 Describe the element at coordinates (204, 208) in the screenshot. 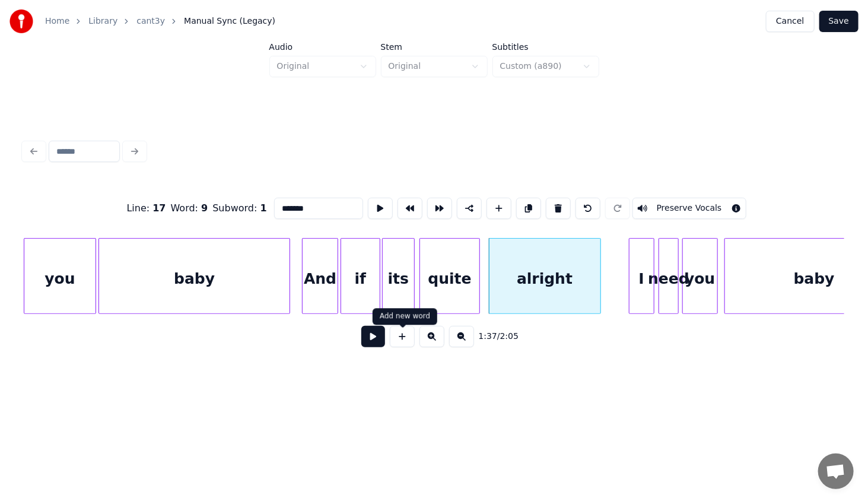

I see `span: 9` at that location.